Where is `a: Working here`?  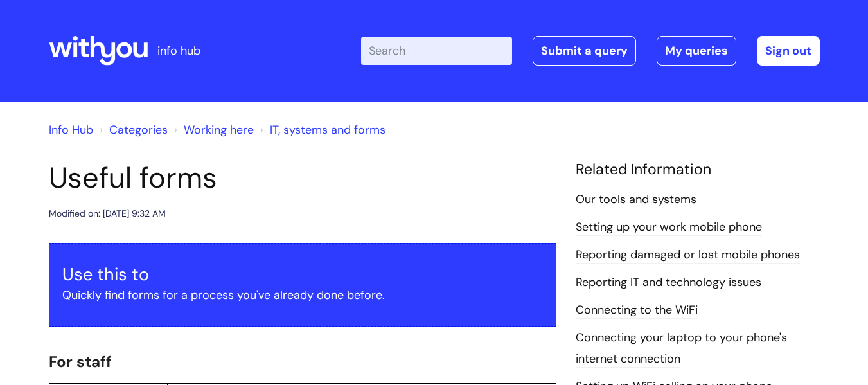
a: Working here is located at coordinates (218, 130).